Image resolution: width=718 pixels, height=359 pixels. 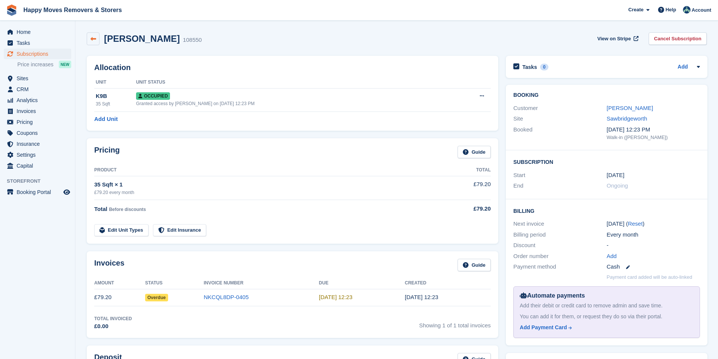 I want to click on div: Total Invoiced, so click(x=113, y=319).